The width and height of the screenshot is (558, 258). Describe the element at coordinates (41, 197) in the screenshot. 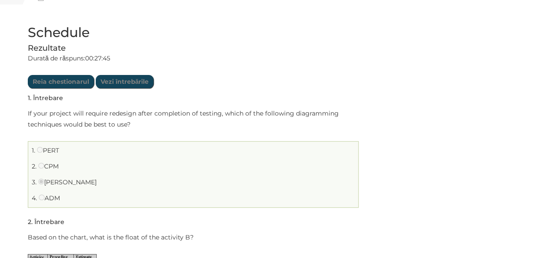

I see `input: ADM` at that location.